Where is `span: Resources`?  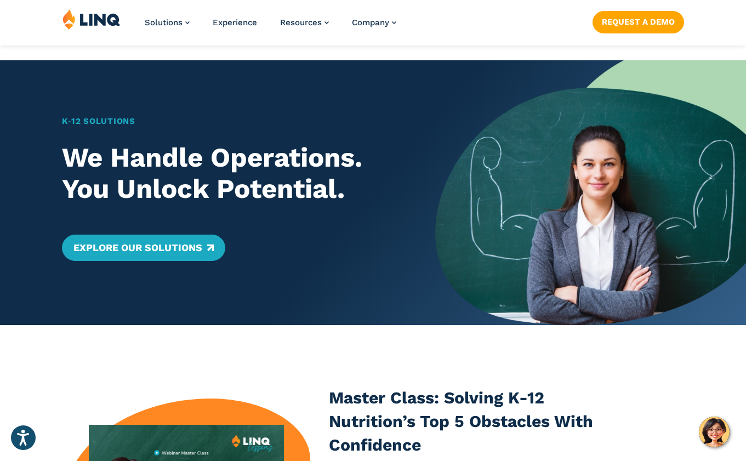
span: Resources is located at coordinates (301, 22).